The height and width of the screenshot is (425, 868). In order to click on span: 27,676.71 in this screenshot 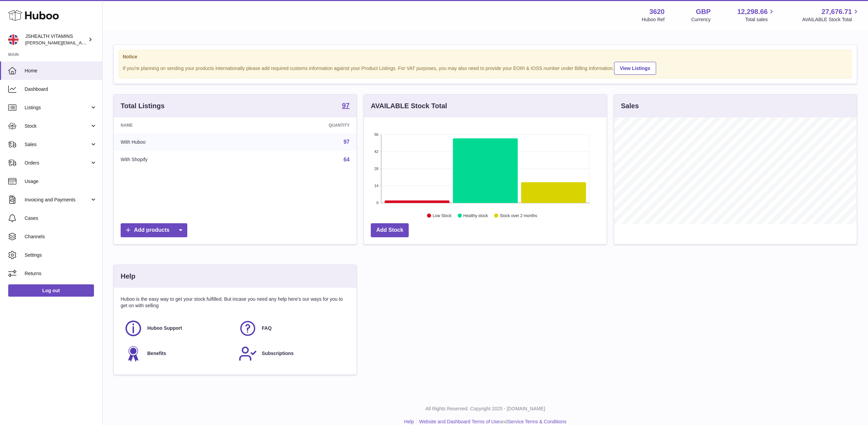, I will do `click(836, 12)`.